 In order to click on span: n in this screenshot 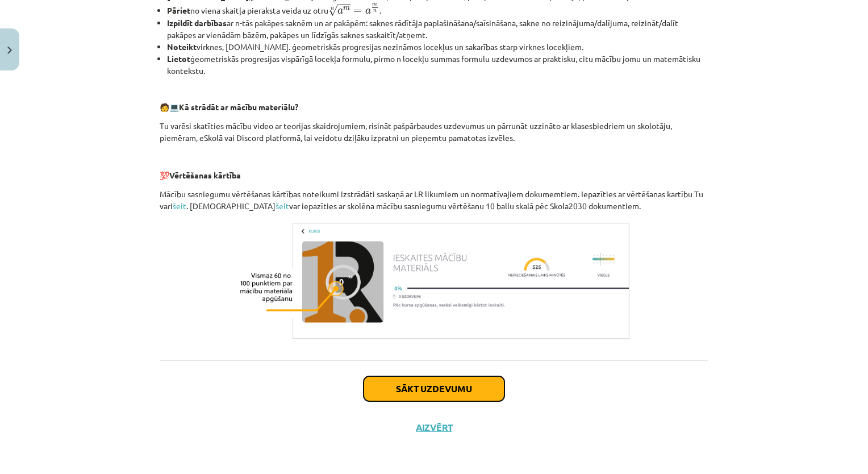, I will do `click(375, 11)`.